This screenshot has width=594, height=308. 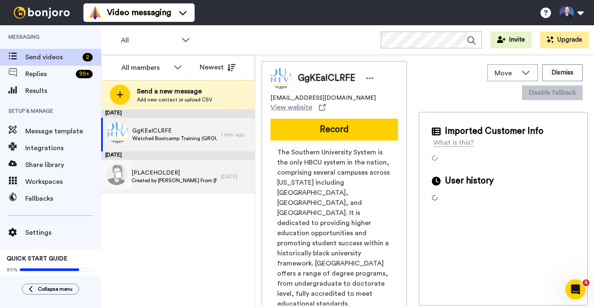 I want to click on span: Video messaging, so click(x=139, y=13).